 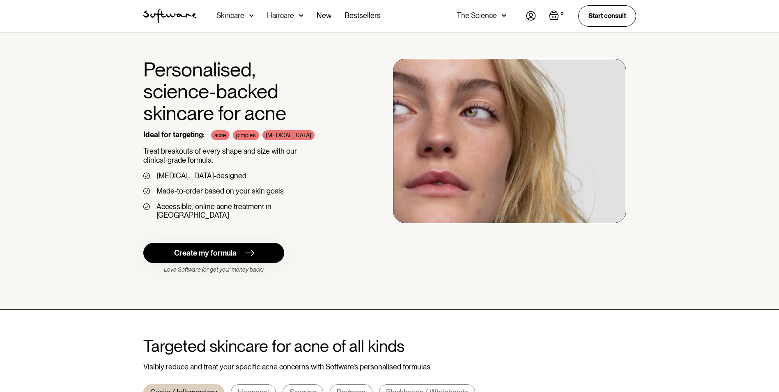 I want to click on div: Skincare, so click(x=230, y=16).